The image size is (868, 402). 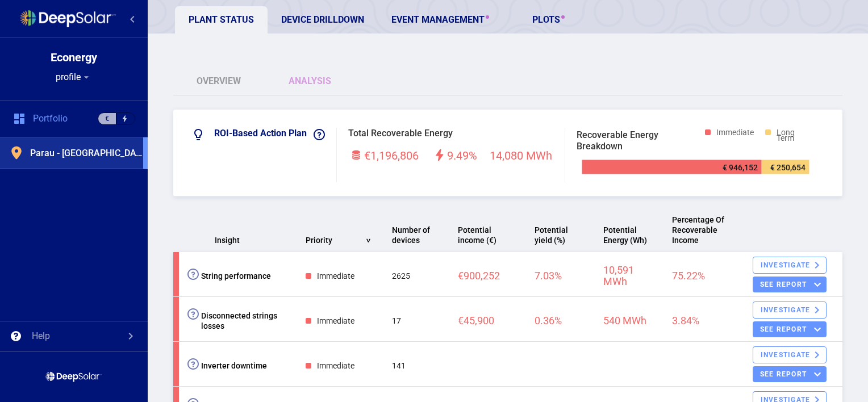 I want to click on mat-icon: arrow_drop_down, so click(x=87, y=77).